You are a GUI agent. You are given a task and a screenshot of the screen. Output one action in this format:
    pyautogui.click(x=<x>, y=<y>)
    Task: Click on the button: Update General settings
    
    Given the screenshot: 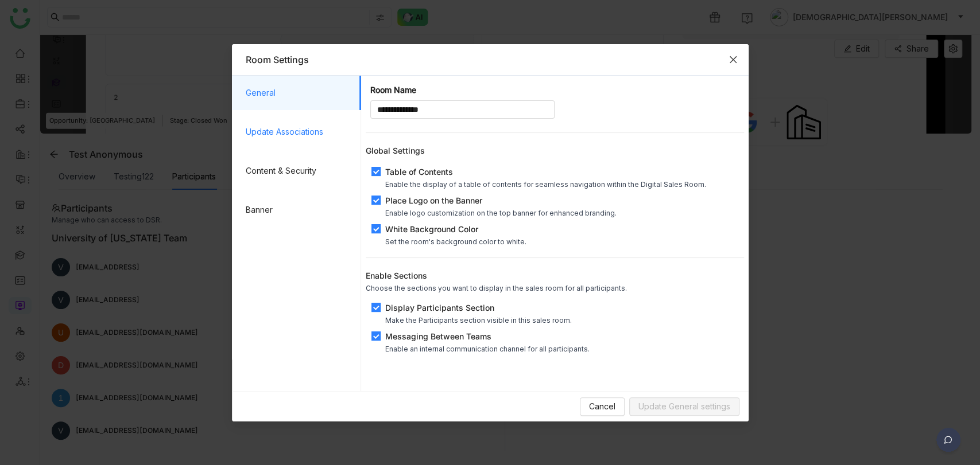 What is the action you would take?
    pyautogui.click(x=685, y=407)
    